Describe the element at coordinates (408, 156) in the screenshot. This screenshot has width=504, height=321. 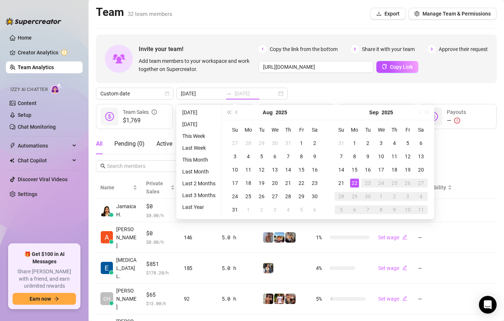
I see `td: 2025-09-12` at that location.